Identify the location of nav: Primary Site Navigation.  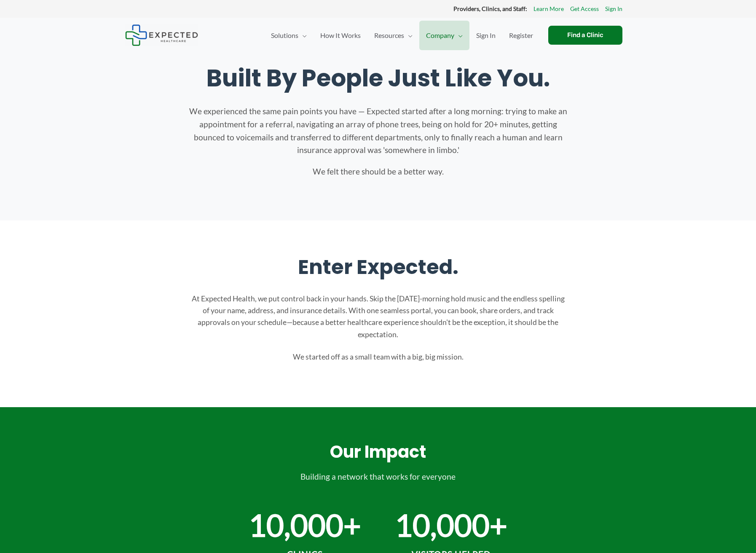
(402, 35).